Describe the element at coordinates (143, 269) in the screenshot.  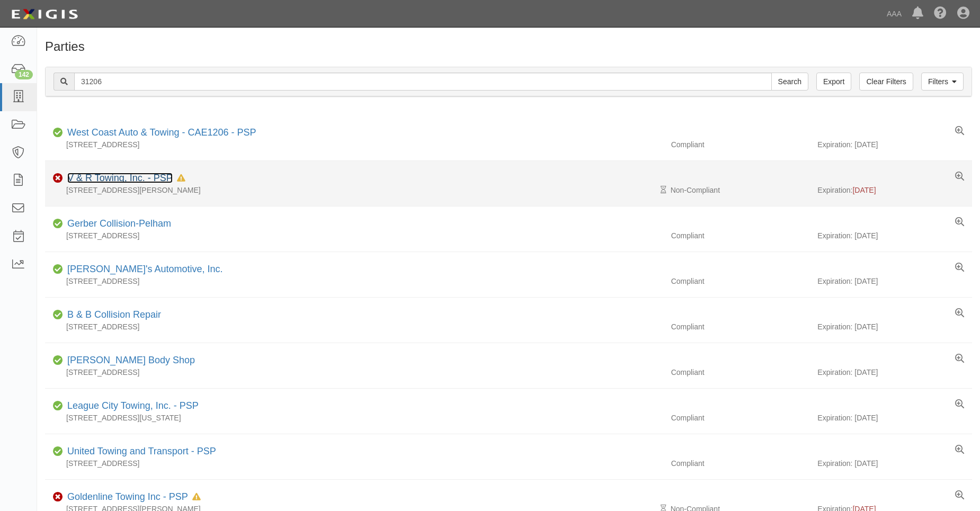
I see `div: Rick's Automotive, Inc.` at that location.